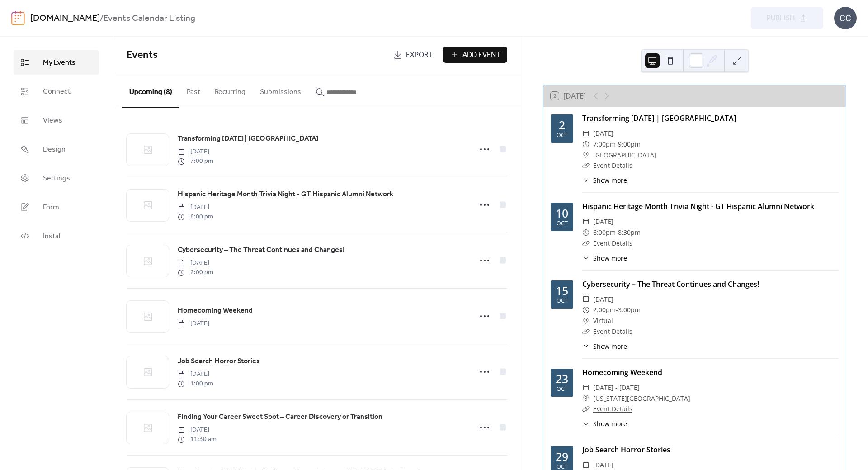 This screenshot has width=868, height=470. I want to click on img: logo, so click(18, 18).